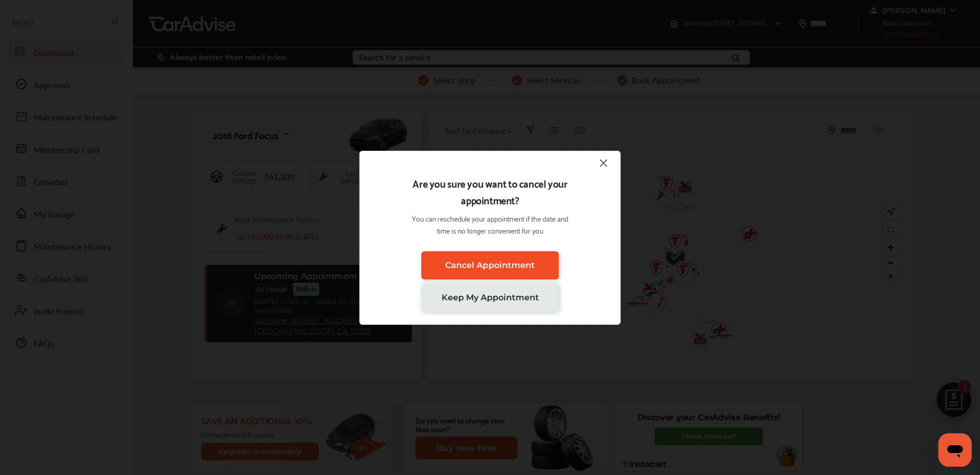 The width and height of the screenshot is (980, 475). Describe the element at coordinates (490, 224) in the screenshot. I see `p: You can reschedule your appointment if the date and time is no longer convenient for you` at that location.